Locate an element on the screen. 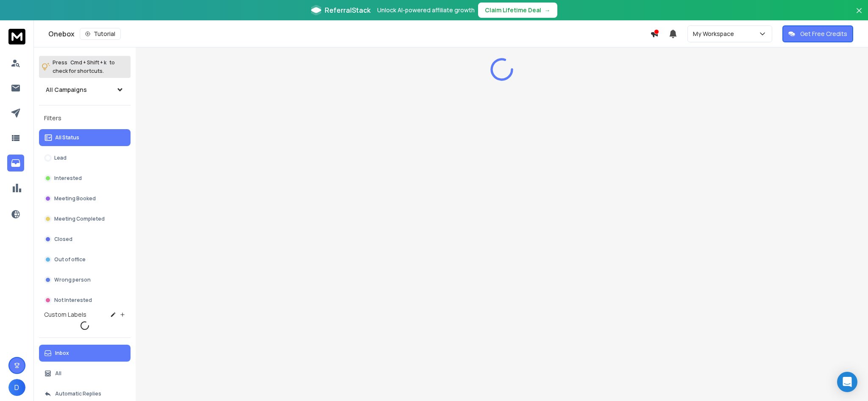 This screenshot has height=401, width=868. button: Interested is located at coordinates (85, 179).